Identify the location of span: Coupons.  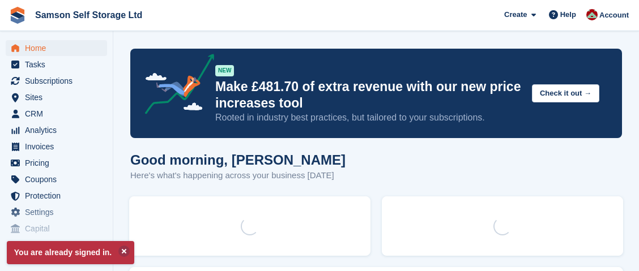
(59, 180).